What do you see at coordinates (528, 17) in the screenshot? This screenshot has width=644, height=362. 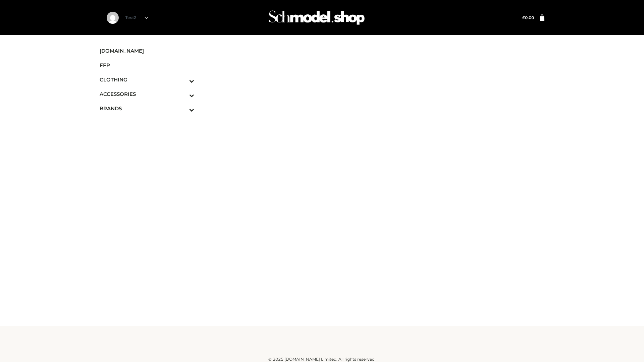 I see `a: £0.00` at bounding box center [528, 17].